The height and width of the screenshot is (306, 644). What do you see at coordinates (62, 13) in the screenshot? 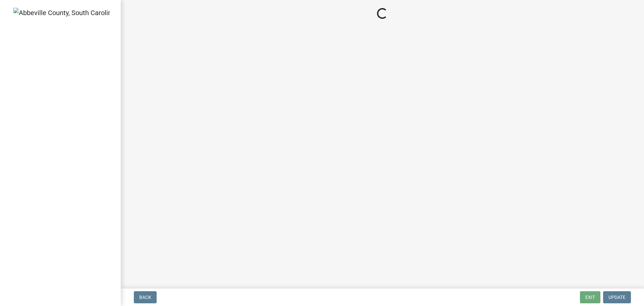
I see `img: Abbeville County, South Carolina` at bounding box center [62, 13].